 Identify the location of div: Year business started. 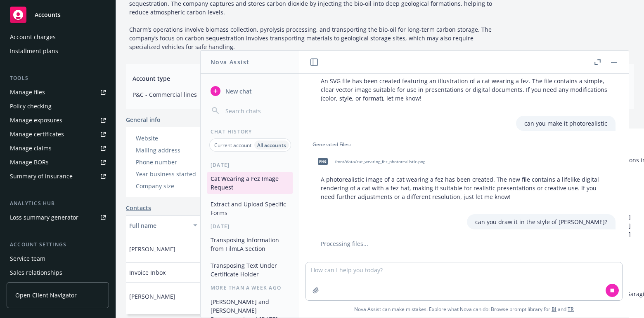
(170, 174).